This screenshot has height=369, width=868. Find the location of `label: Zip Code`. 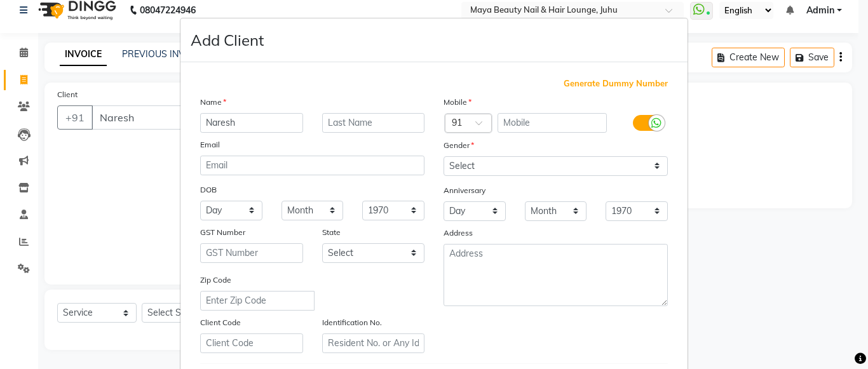

label: Zip Code is located at coordinates (215, 280).